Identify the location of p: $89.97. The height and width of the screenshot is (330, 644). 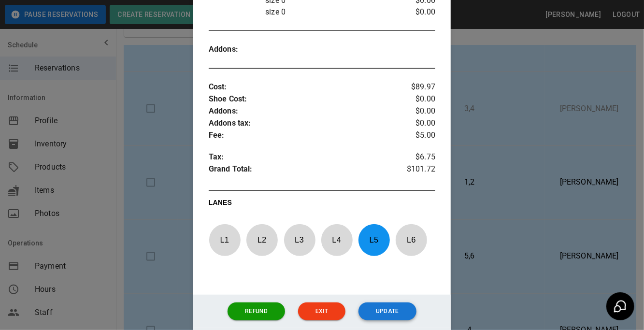
(417, 87).